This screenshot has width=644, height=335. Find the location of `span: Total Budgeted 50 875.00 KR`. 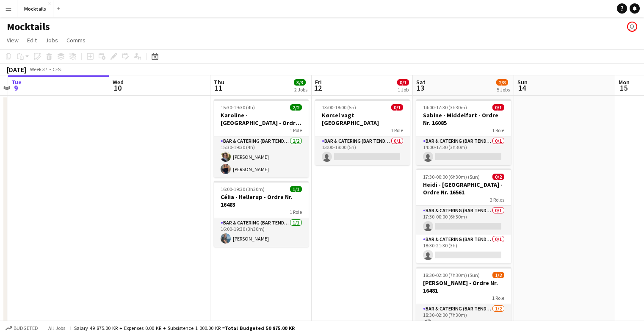

span: Total Budgeted 50 875.00 KR is located at coordinates (260, 328).